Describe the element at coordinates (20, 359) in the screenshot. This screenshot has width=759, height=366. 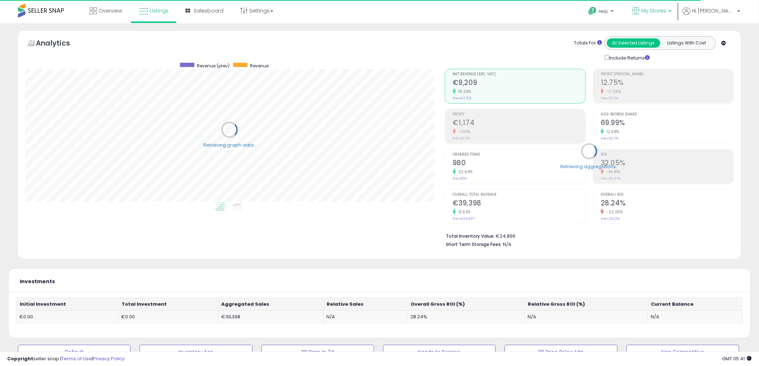
I see `strong: Copyright` at that location.